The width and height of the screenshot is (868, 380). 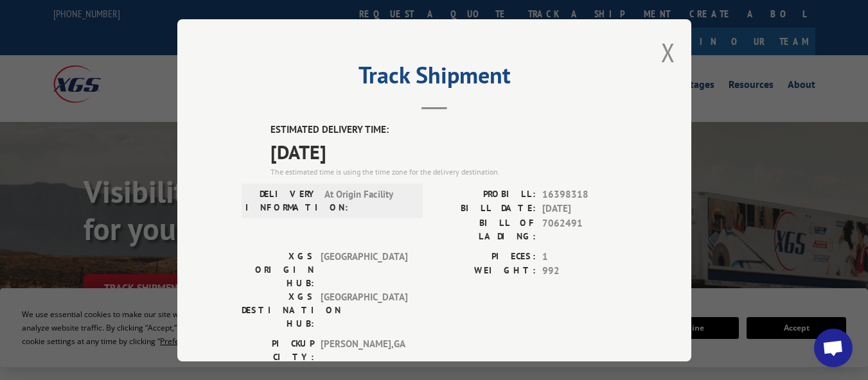 I want to click on div: Open chat, so click(x=833, y=348).